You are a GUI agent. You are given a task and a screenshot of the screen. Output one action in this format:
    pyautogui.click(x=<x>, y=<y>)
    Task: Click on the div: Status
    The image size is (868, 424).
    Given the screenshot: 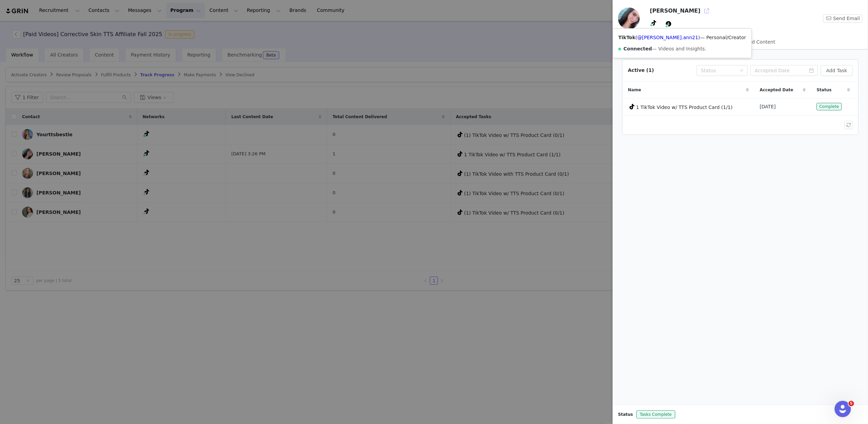 What is the action you would take?
    pyautogui.click(x=719, y=71)
    